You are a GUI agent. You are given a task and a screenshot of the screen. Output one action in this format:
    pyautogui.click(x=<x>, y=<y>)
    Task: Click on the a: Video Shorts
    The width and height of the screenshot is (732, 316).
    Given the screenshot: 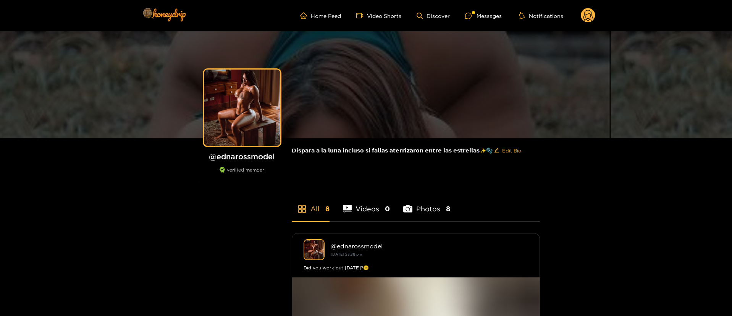 What is the action you would take?
    pyautogui.click(x=379, y=16)
    